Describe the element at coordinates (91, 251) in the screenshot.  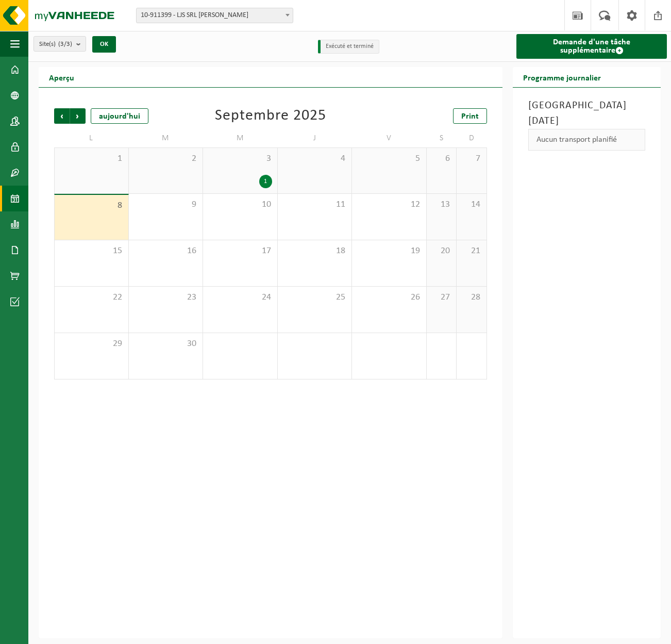
I see `span: 15` at that location.